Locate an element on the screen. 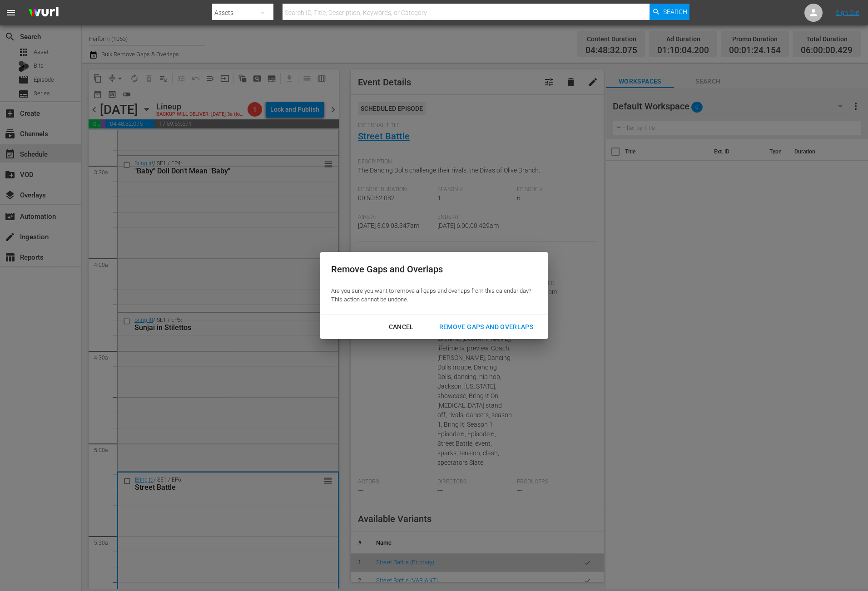  a: Sign Out is located at coordinates (848, 13).